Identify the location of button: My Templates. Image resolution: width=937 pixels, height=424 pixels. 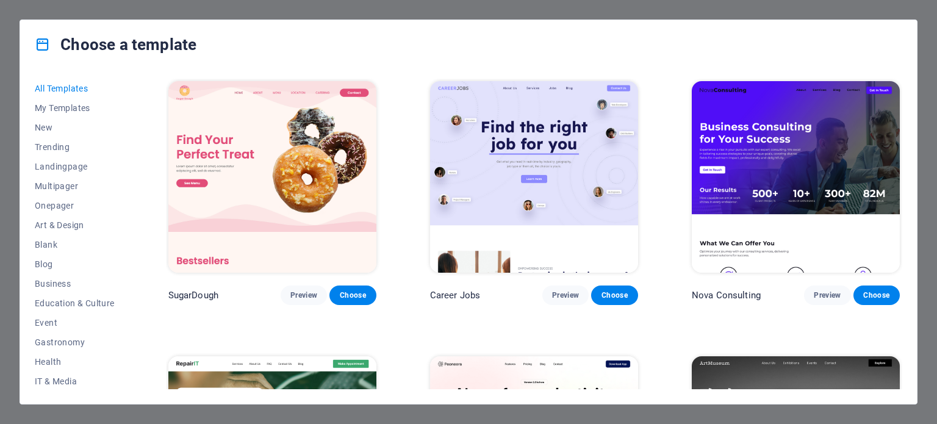
(74, 108).